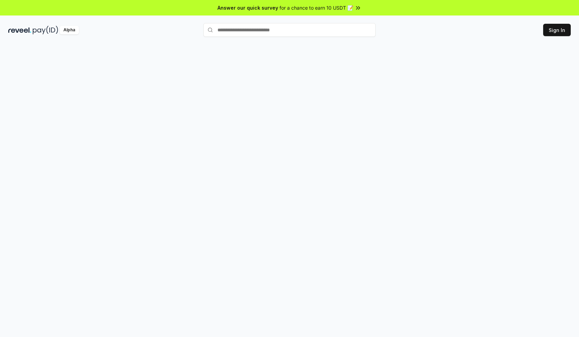  What do you see at coordinates (248, 8) in the screenshot?
I see `span: Answer our quick survey` at bounding box center [248, 8].